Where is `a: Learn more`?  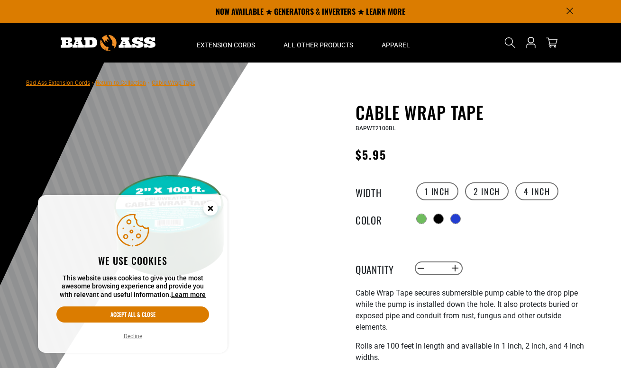
a: Learn more is located at coordinates (188, 295).